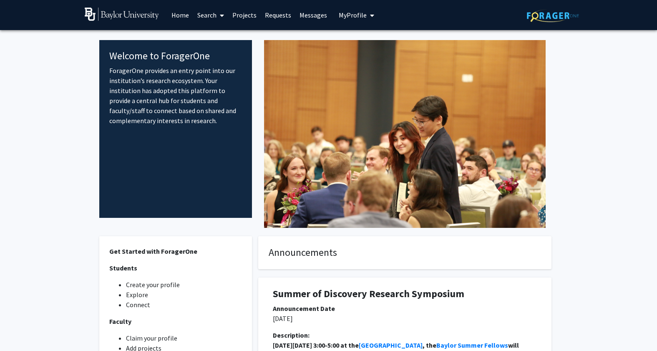  Describe the element at coordinates (405, 308) in the screenshot. I see `div: Announcement Date` at that location.